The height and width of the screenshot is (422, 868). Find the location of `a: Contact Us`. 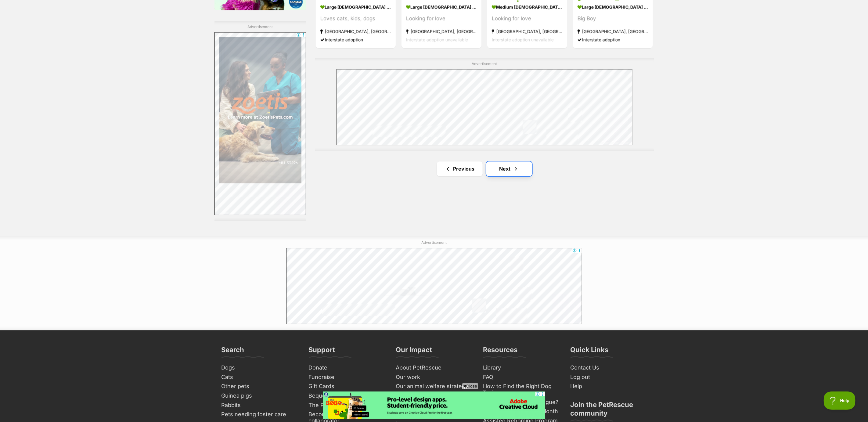

a: Contact Us is located at coordinates (608, 368).